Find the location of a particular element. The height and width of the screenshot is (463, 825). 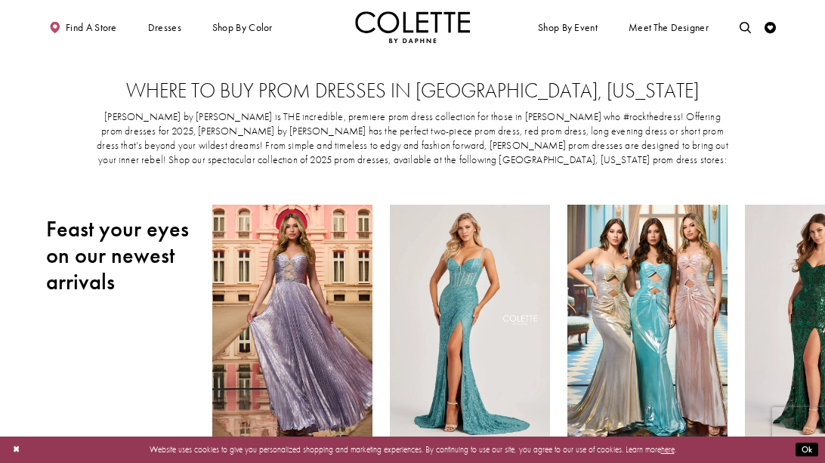

img: Colette by Daphne is located at coordinates (413, 27).